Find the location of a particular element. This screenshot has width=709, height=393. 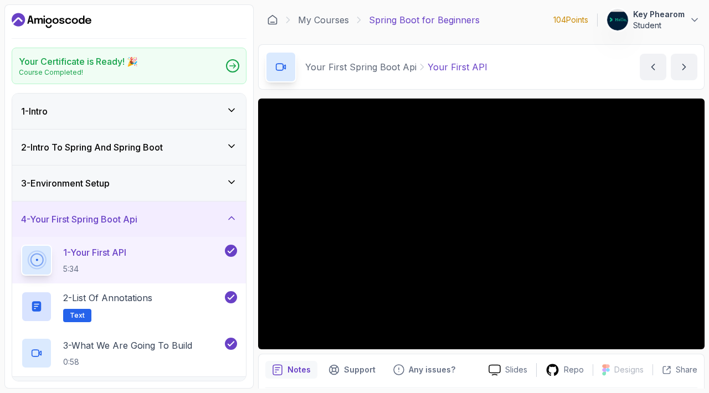

p: Notes is located at coordinates (299, 370).